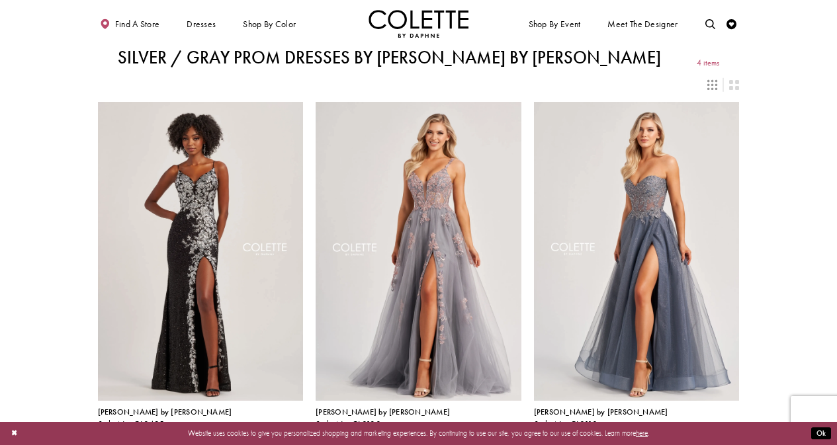 This screenshot has height=445, width=837. What do you see at coordinates (383, 419) in the screenshot?
I see `div: Colette by Daphne Style No. CL8130` at bounding box center [383, 419].